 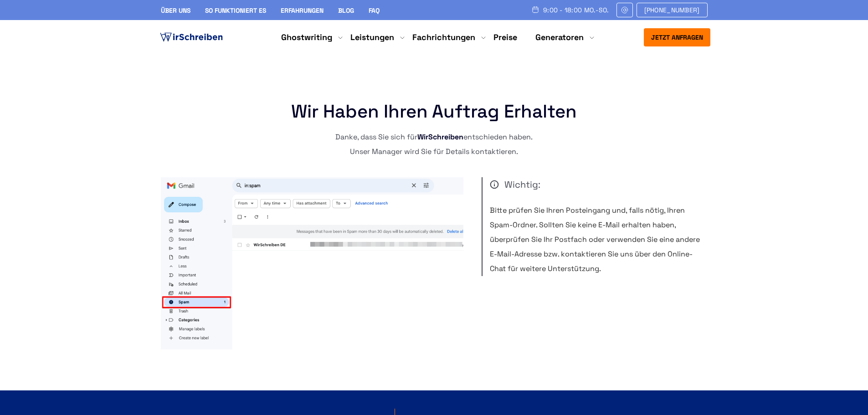 I want to click on a: Erfahrungen, so click(x=302, y=10).